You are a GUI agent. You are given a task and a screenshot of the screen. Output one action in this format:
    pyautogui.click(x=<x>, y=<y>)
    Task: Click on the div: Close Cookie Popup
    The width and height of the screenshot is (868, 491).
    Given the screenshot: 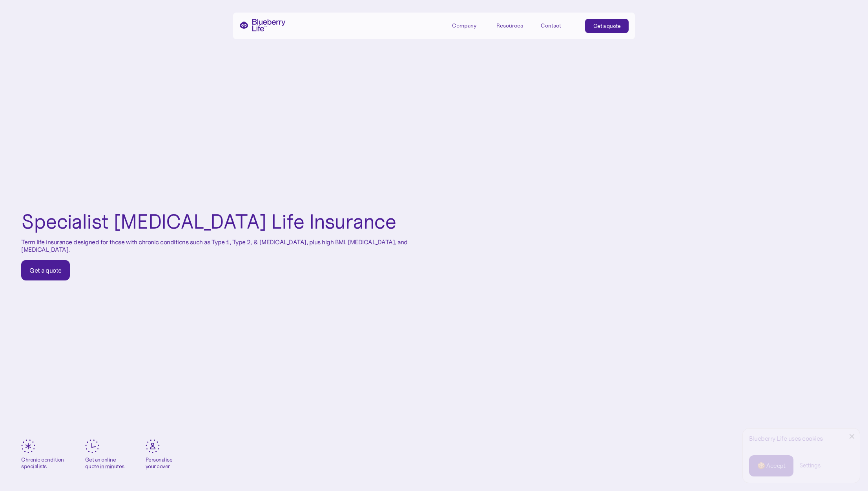 What is the action you would take?
    pyautogui.click(x=852, y=437)
    